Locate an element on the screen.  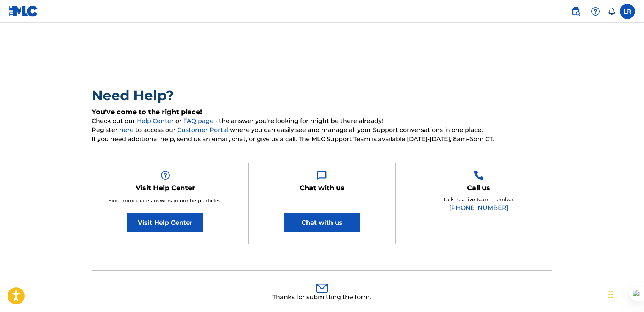
div: User Menu is located at coordinates (628, 11).